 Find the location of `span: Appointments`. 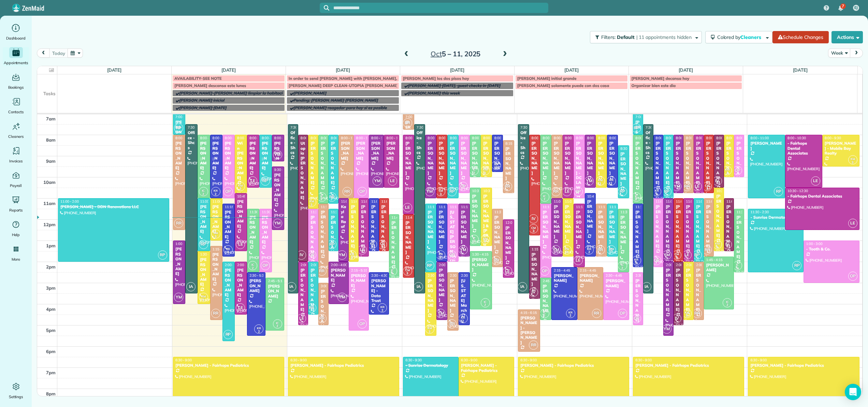

span: Appointments is located at coordinates (16, 63).